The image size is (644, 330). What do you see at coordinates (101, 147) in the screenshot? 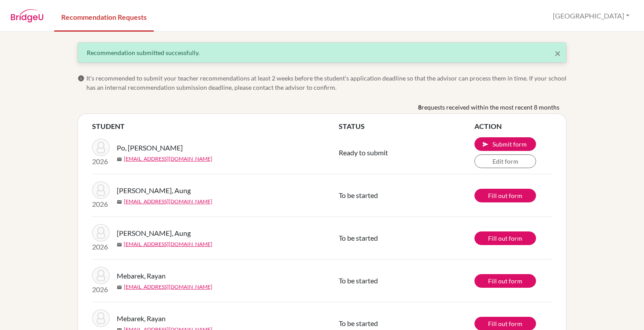
I see `img: Po, Ei Nyein Chan` at bounding box center [101, 147].